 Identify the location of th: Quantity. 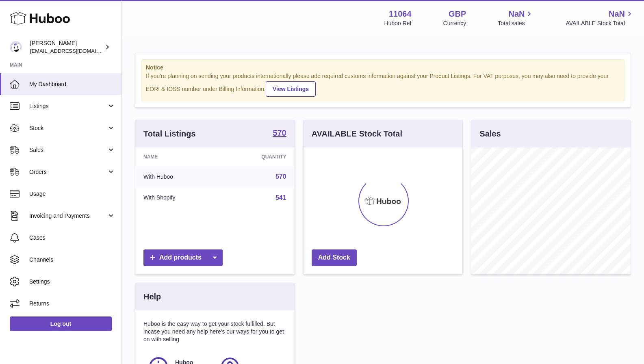
(258, 157).